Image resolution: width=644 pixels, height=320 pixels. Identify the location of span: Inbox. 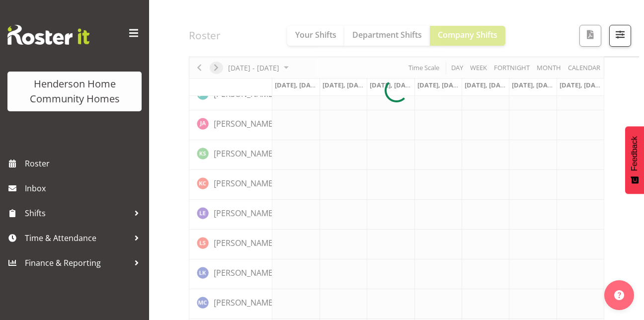
(85, 188).